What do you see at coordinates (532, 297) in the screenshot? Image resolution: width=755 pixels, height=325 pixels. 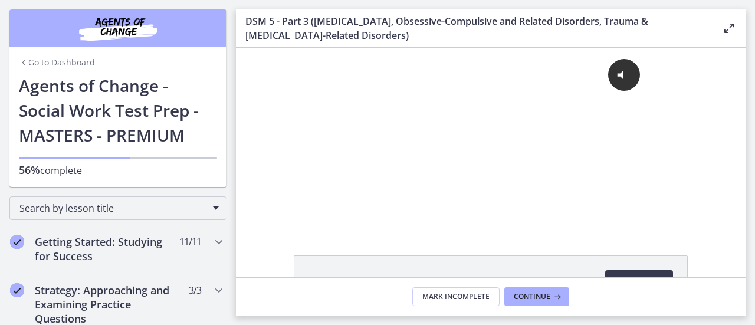 I see `span: Continue` at bounding box center [532, 297].